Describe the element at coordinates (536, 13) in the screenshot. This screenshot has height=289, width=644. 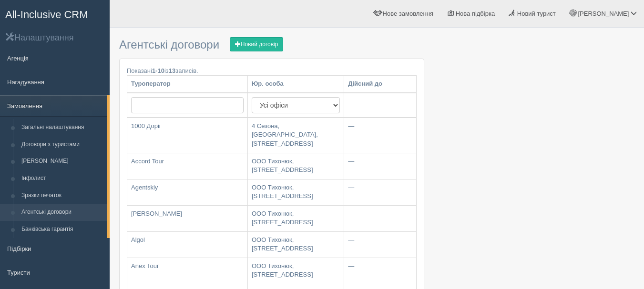
I see `span: Новий турист` at that location.